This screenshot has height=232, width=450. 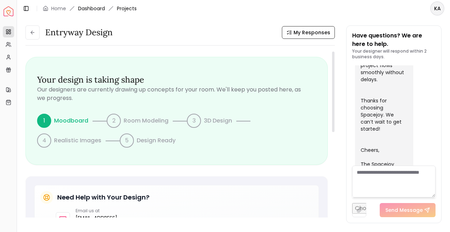 What do you see at coordinates (177, 94) in the screenshot?
I see `p: Our designers are currently drawing up concepts for your room. We'll keep you posted here, as we ...` at bounding box center [177, 94].